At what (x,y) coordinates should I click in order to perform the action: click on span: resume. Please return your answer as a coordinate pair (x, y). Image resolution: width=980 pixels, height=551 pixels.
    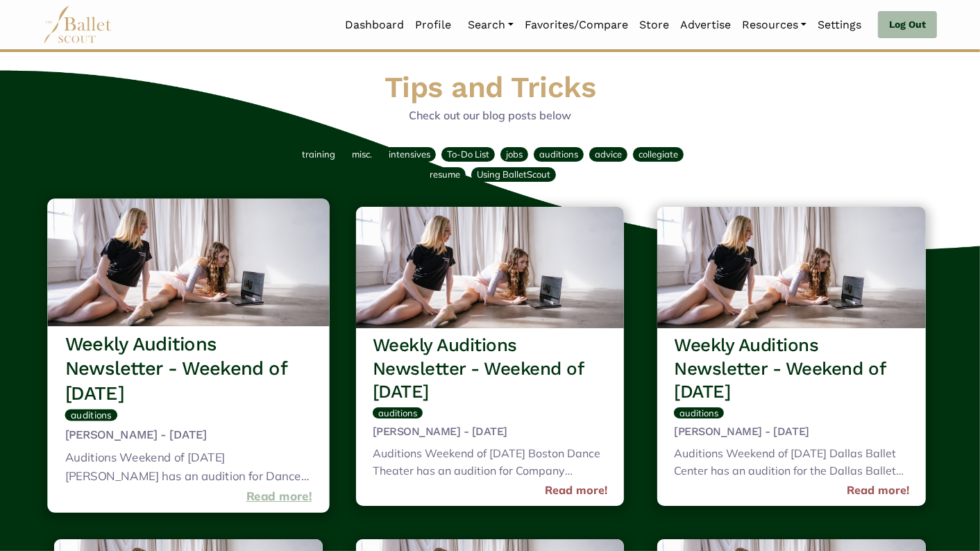
    Looking at the image, I should click on (445, 174).